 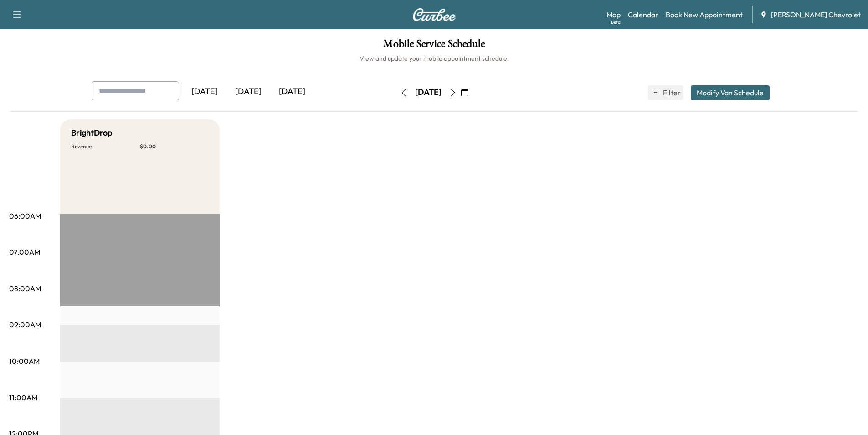 I want to click on h5: BrightDrop, so click(x=92, y=133).